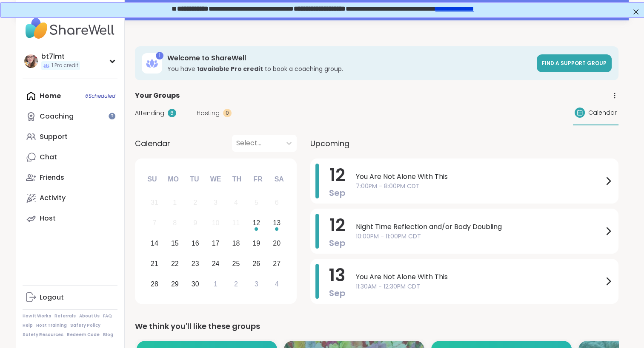  What do you see at coordinates (236, 244) in the screenshot?
I see `div: Choose Thursday, September 18th, 2025` at bounding box center [236, 244].